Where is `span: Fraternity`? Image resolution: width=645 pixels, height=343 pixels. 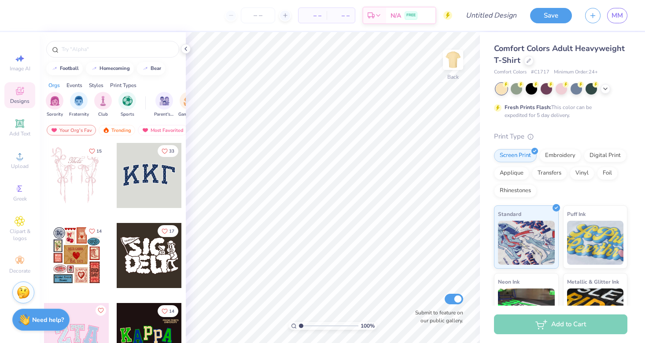 span: Fraternity is located at coordinates (79, 114).